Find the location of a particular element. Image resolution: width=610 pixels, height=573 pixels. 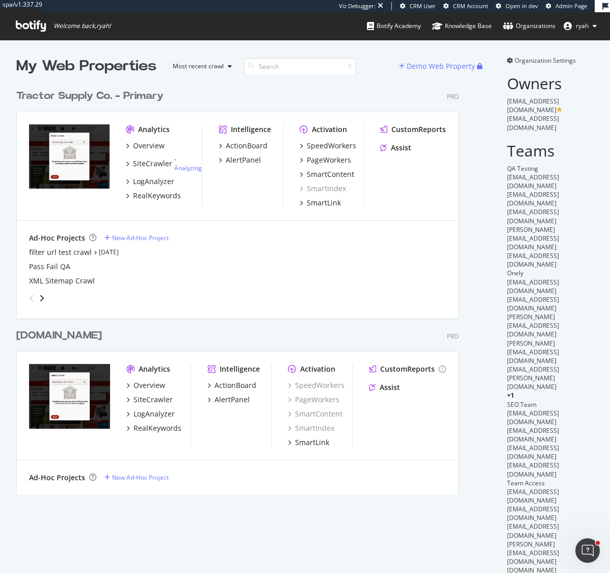

div: Overview is located at coordinates (149, 146).